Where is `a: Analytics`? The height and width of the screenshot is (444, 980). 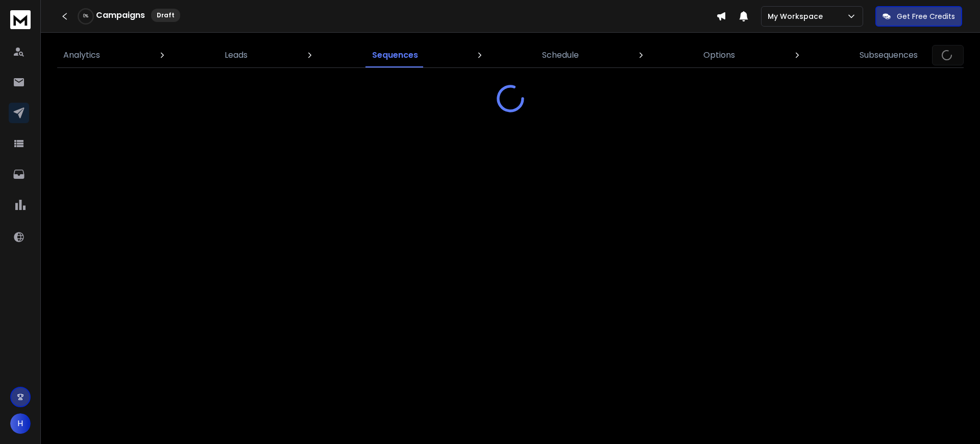 a: Analytics is located at coordinates (82, 55).